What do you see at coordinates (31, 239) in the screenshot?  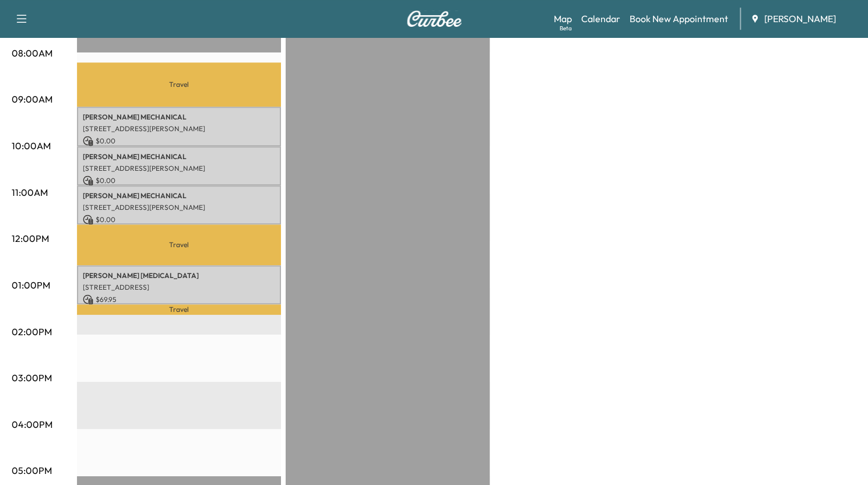 I see `p: 12:00PM` at bounding box center [31, 239].